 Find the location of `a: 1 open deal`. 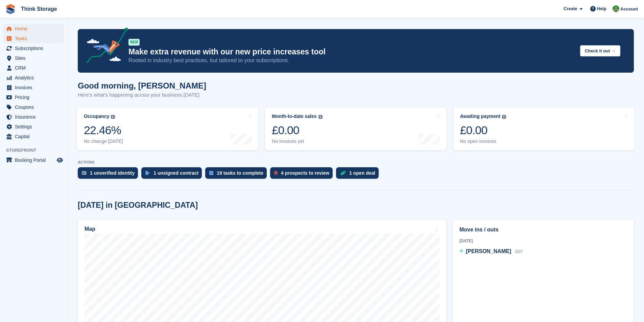

a: 1 open deal is located at coordinates (359, 175).